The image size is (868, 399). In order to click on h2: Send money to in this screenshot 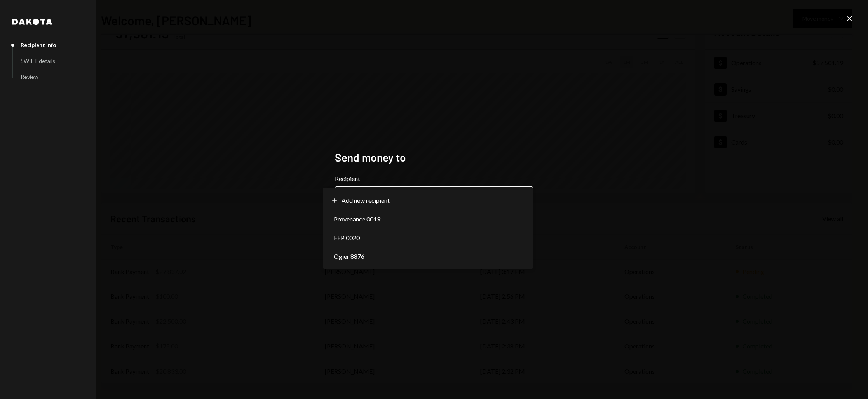, I will do `click(434, 157)`.